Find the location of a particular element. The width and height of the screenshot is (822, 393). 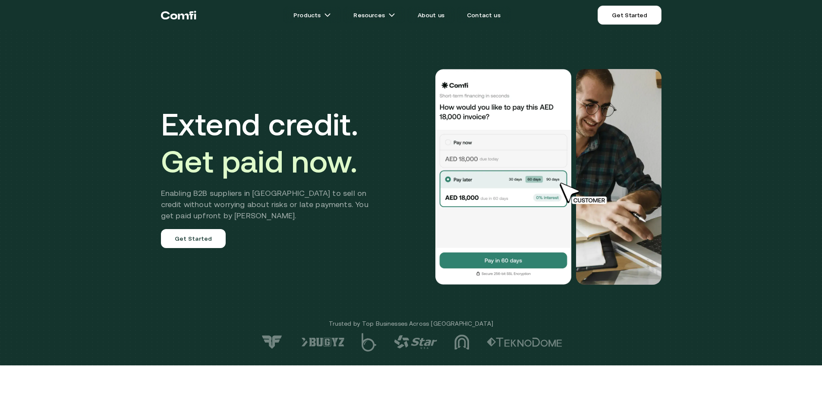

a: Contact us is located at coordinates (484, 15).